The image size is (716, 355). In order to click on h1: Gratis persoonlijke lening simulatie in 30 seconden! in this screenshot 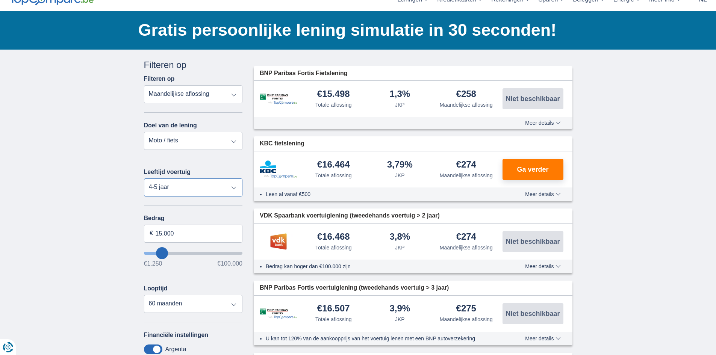, I will do `click(355, 30)`.